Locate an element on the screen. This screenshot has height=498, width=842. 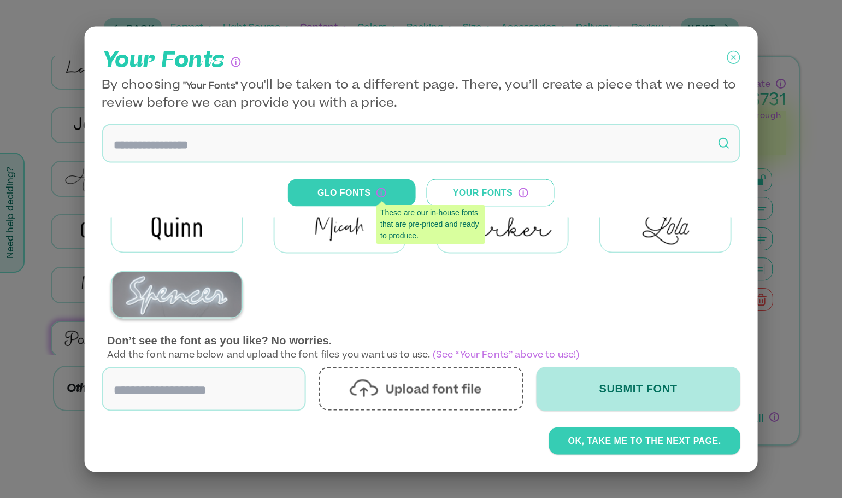
img: UploadFont is located at coordinates (421, 388).